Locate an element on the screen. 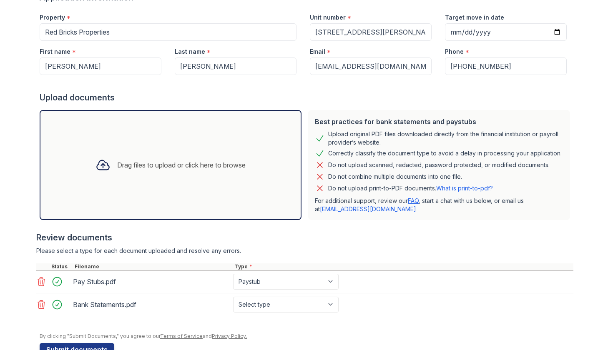 This screenshot has width=613, height=350. a: What is print-to-pdf? is located at coordinates (465, 188).